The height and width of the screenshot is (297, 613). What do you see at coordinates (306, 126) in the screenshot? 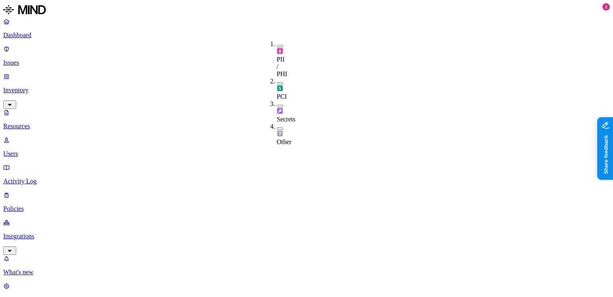
I see `p: Resources` at bounding box center [306, 126].